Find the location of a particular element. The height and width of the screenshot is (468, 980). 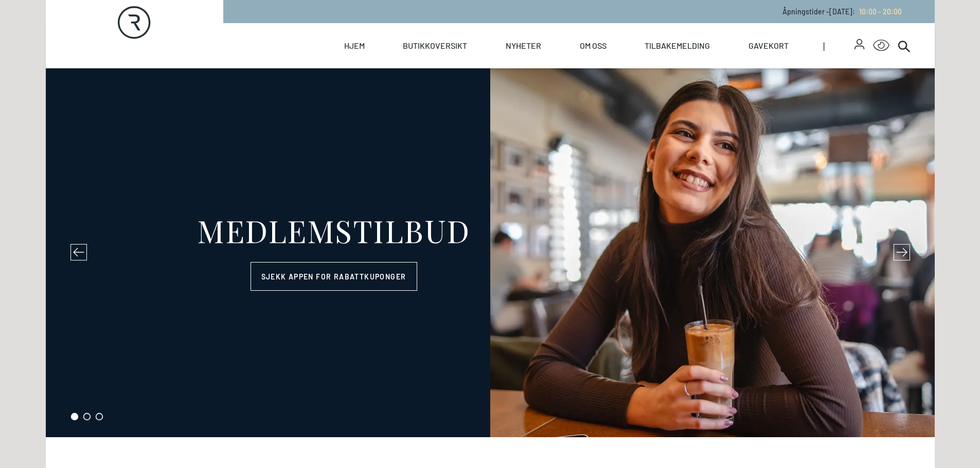

div: slide 1 of 3 is located at coordinates (490, 252).